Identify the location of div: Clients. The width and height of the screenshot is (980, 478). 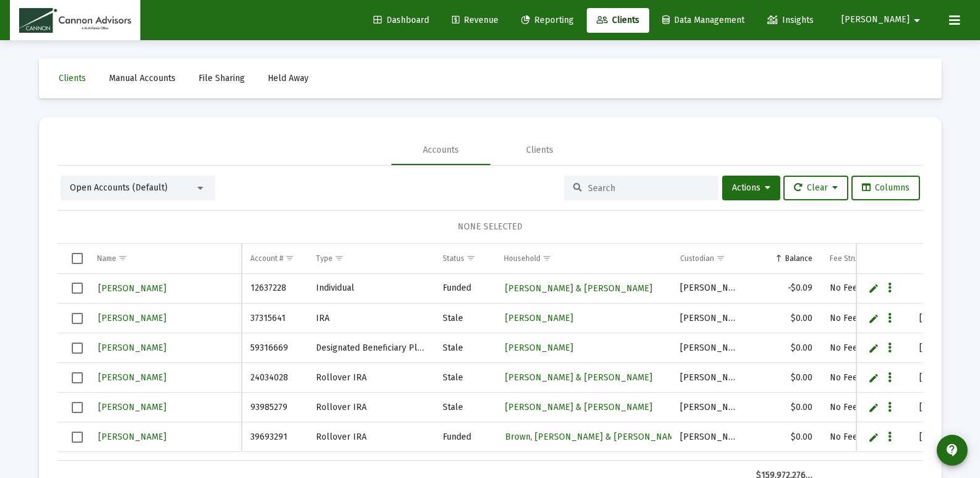
(540, 150).